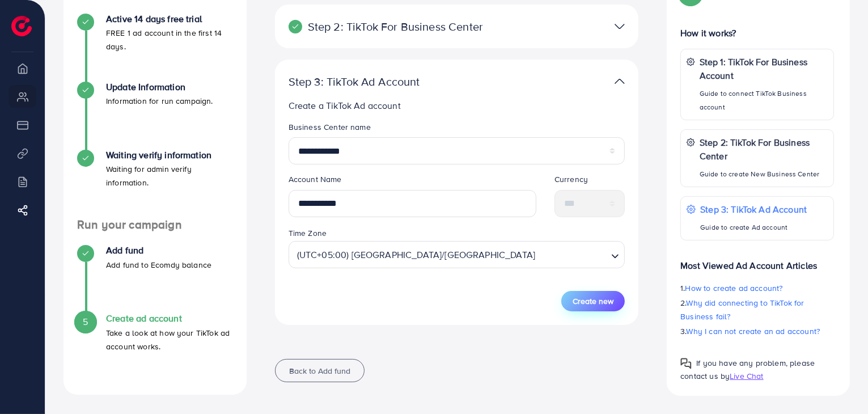  What do you see at coordinates (747, 369) in the screenshot?
I see `span: If you have any problem, please contact us by` at bounding box center [747, 369].